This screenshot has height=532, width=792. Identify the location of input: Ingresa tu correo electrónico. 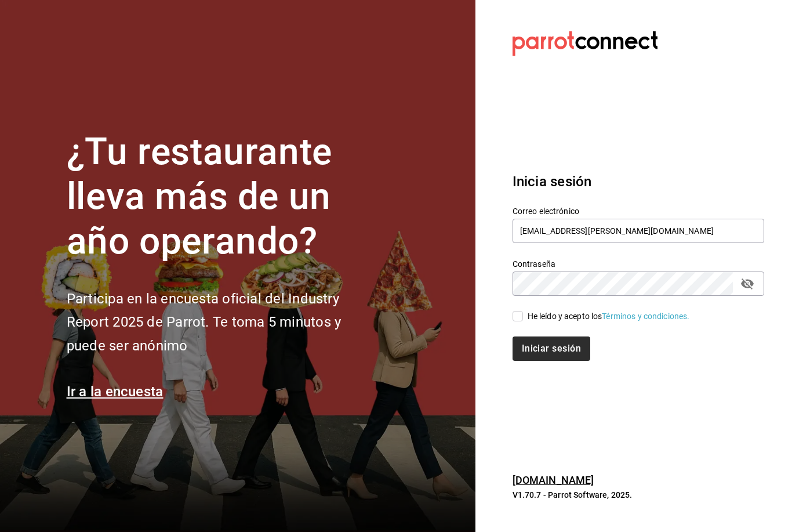
(638, 231).